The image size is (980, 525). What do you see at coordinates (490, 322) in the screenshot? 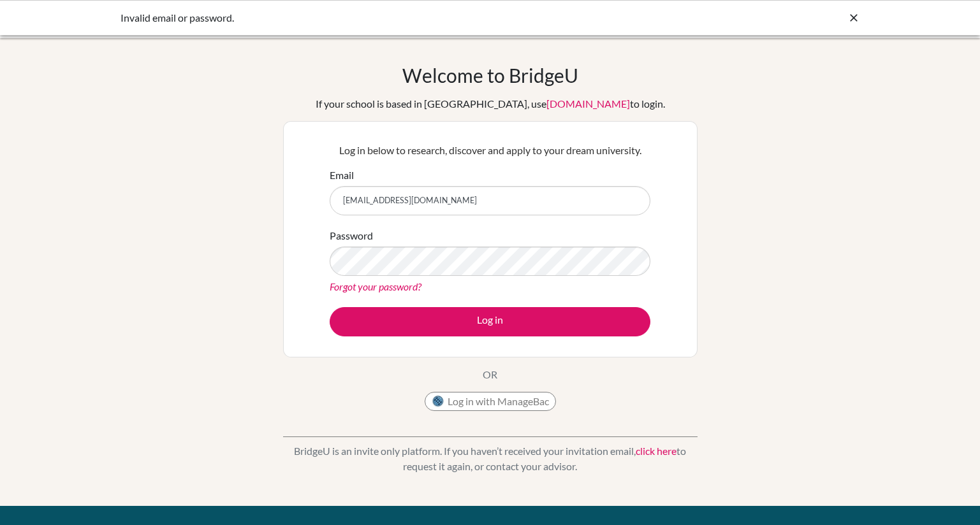
I see `button: Log in` at bounding box center [490, 322].